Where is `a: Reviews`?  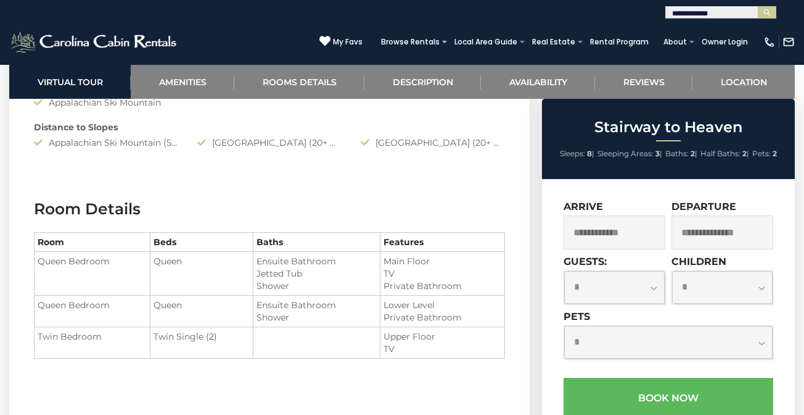 a: Reviews is located at coordinates (644, 81).